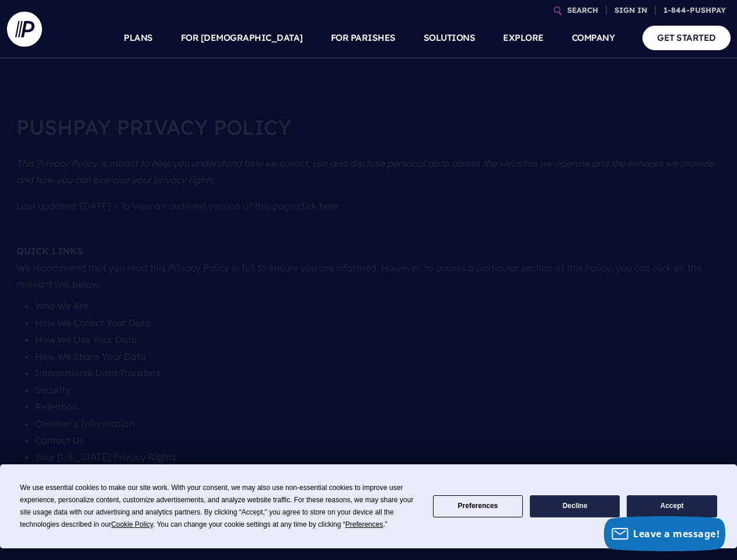 Image resolution: width=737 pixels, height=560 pixels. I want to click on a: FOR PARISHES, so click(363, 38).